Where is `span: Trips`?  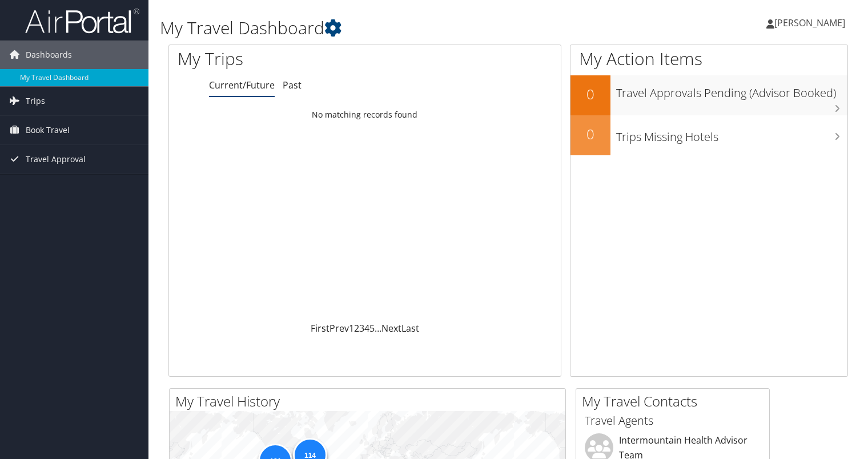 span: Trips is located at coordinates (36, 101).